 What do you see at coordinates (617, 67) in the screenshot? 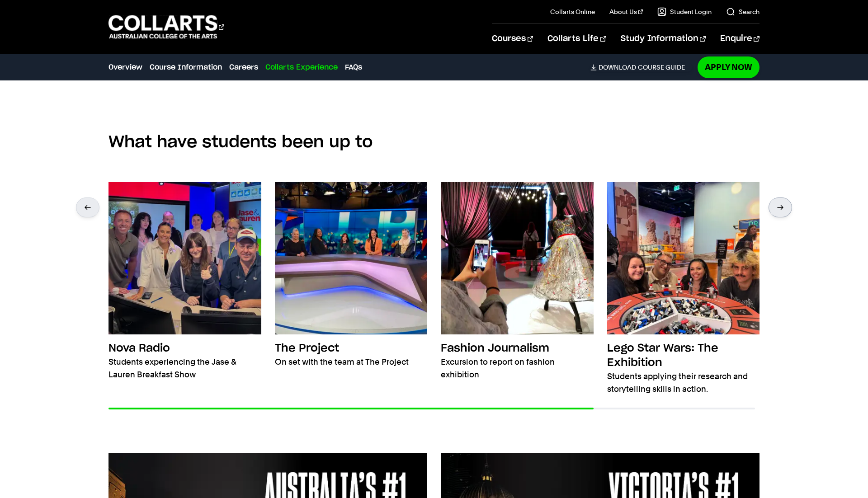
I see `span: Download` at bounding box center [617, 67].